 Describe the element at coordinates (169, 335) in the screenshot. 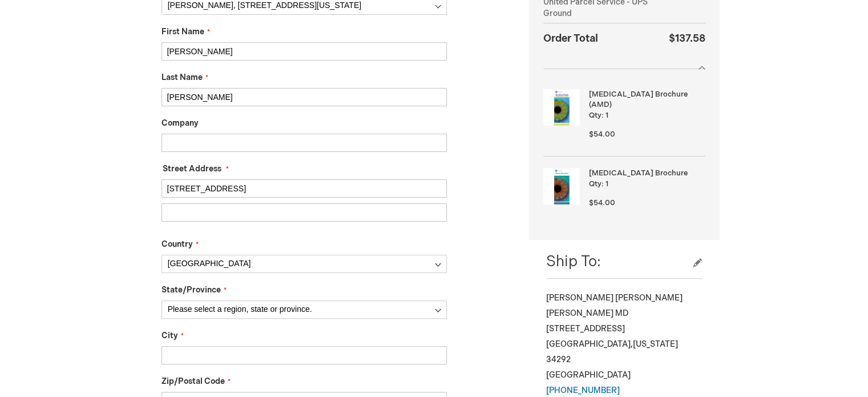

I see `span: City` at that location.